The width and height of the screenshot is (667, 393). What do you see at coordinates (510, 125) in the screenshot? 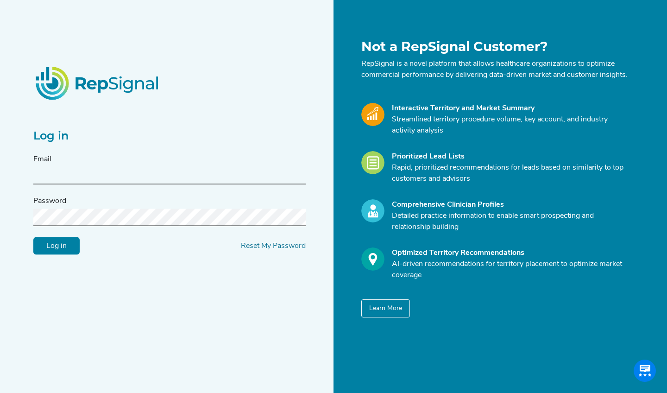
I see `p: Streamlined territory procedure volume, key account, and industry activity analysis` at bounding box center [510, 125].